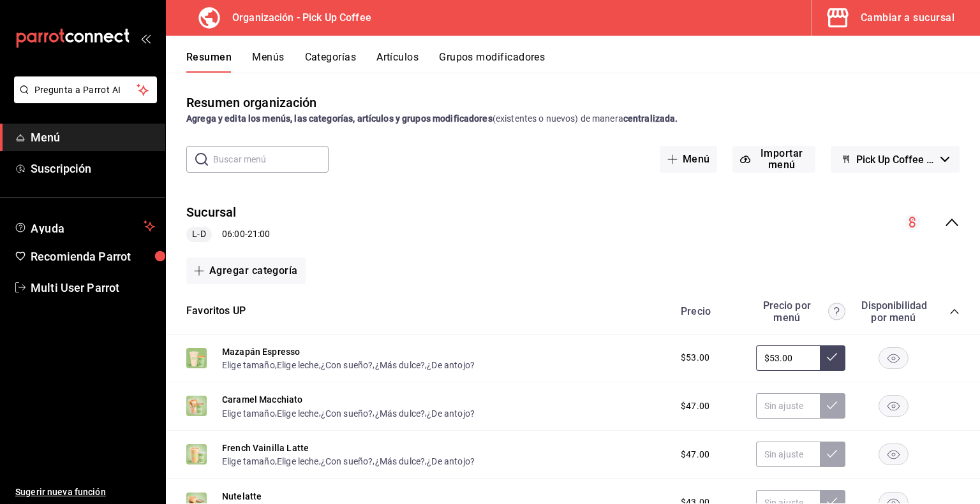  I want to click on span: Pick Up Coffee (Borrador), so click(896, 159).